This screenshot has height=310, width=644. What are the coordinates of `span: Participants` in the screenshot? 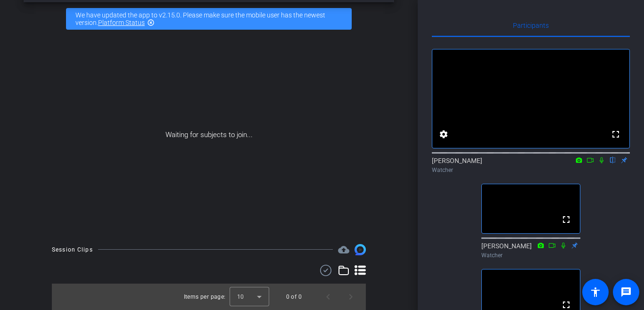 It's located at (531, 25).